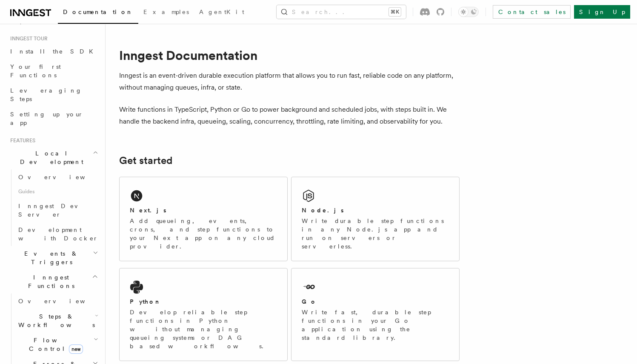 The height and width of the screenshot is (364, 637). Describe the element at coordinates (203, 219) in the screenshot. I see `a: Next.jsAdd queueing, events, crons, and step functions to your Next app on any cloud provider.` at that location.